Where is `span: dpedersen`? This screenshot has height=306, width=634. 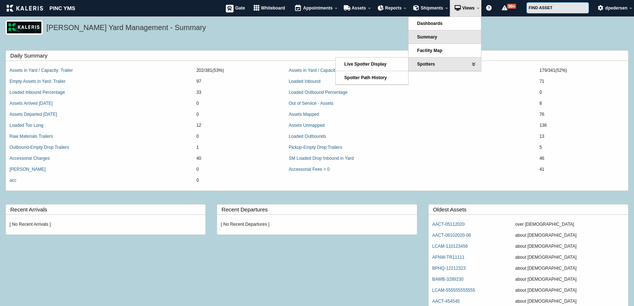 span: dpedersen is located at coordinates (616, 8).